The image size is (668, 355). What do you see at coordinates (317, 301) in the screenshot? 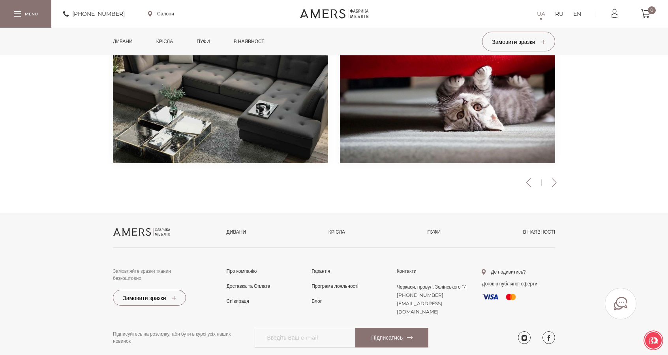
I see `a: Блог` at bounding box center [317, 301].